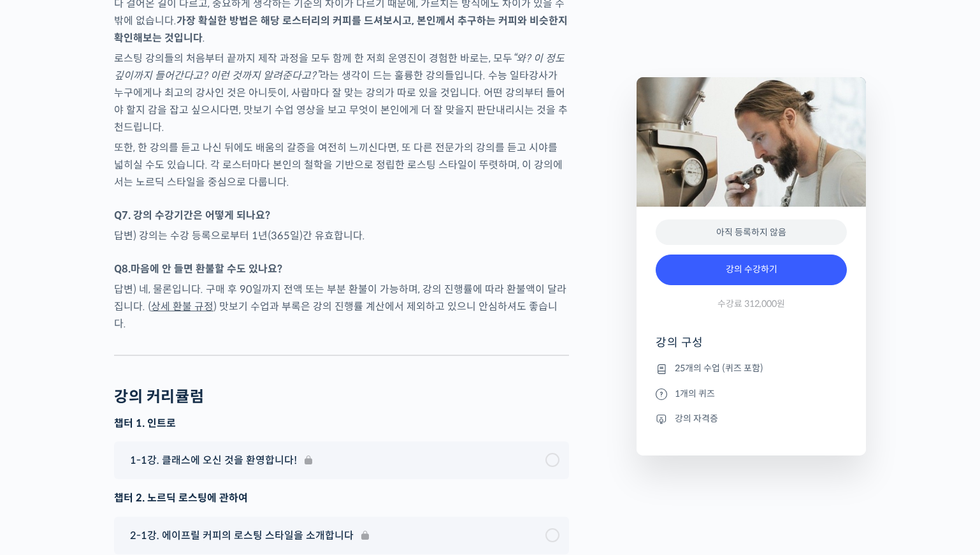 This screenshot has height=555, width=980. I want to click on p: 답변) 강의는 수강 등록으로부터 1년(365일)간 유효합니다., so click(341, 235).